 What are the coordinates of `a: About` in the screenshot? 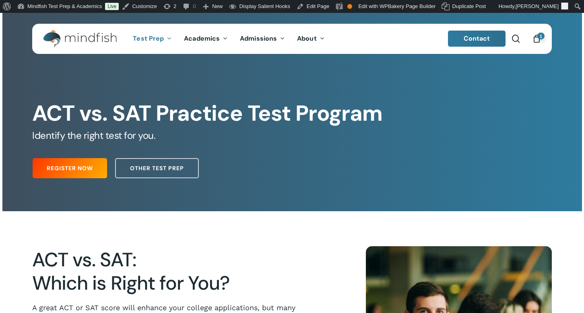 It's located at (311, 39).